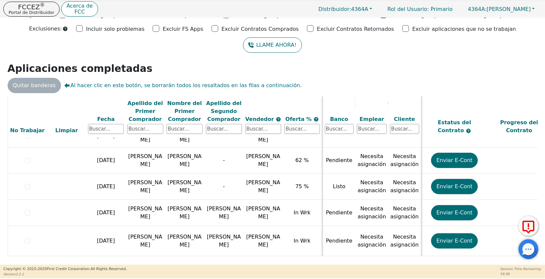 Image resolution: width=545 pixels, height=279 pixels. Describe the element at coordinates (261, 119) in the screenshot. I see `span: Vendedor` at that location.